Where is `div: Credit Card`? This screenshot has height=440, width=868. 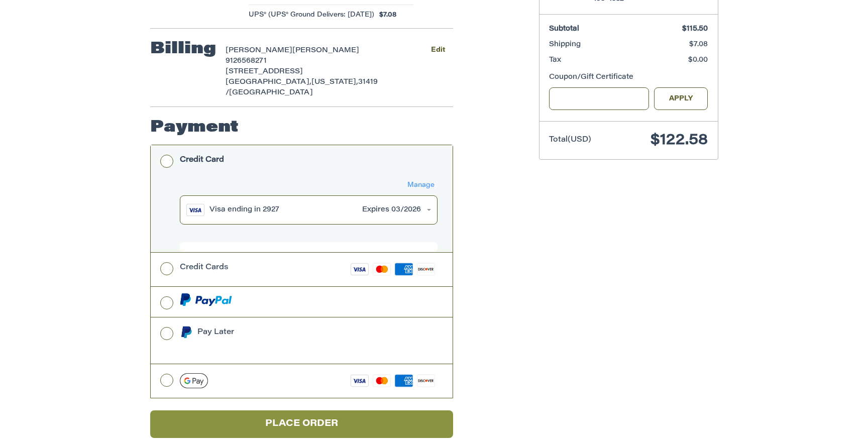 div: Credit Card is located at coordinates (202, 159).